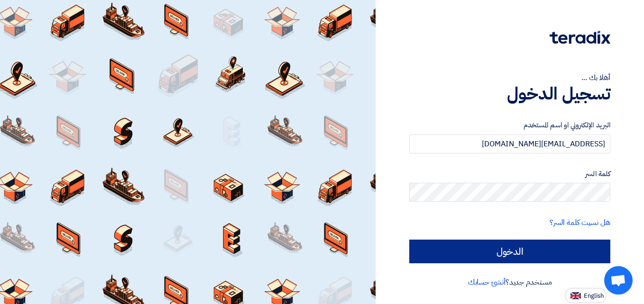 Image resolution: width=644 pixels, height=304 pixels. What do you see at coordinates (510, 174) in the screenshot?
I see `label: كلمة السر` at bounding box center [510, 174].